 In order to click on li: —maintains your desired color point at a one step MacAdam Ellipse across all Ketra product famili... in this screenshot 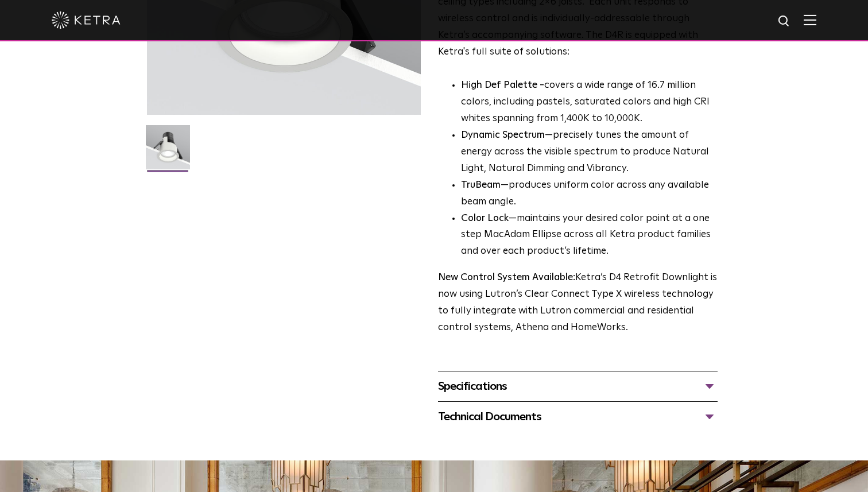, I will do `click(589, 235)`.